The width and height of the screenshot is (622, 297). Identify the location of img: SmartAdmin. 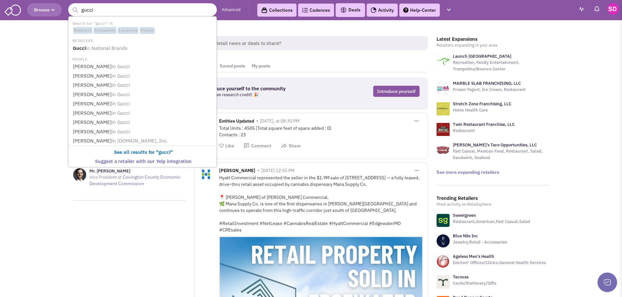
(13, 9).